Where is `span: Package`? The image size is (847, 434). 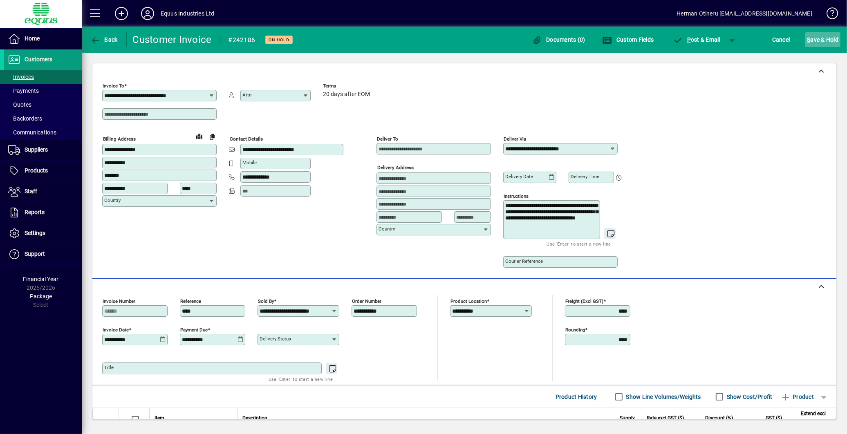
span: Package is located at coordinates (41, 296).